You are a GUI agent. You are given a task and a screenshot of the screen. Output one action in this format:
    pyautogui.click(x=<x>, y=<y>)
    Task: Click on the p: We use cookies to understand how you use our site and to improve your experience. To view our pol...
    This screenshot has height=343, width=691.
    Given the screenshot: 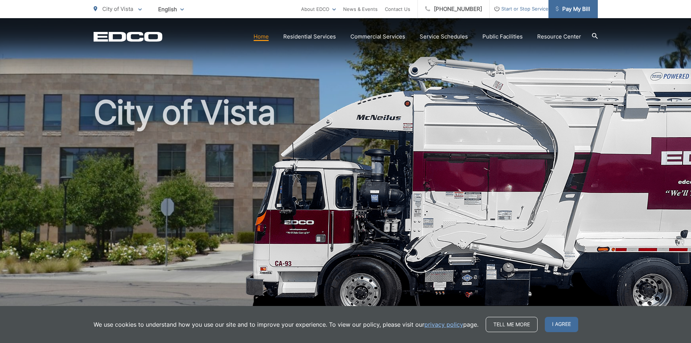 What is the action you would take?
    pyautogui.click(x=286, y=324)
    